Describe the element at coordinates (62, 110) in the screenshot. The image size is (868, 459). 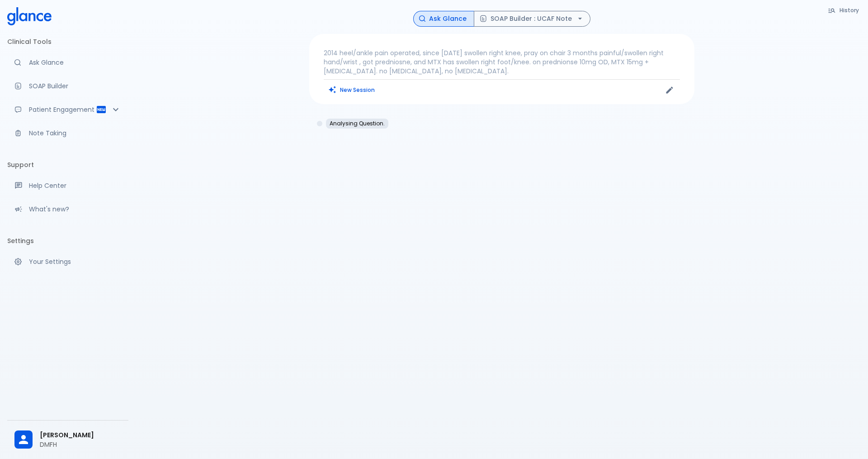
I see `p: Patient Engagement` at that location.